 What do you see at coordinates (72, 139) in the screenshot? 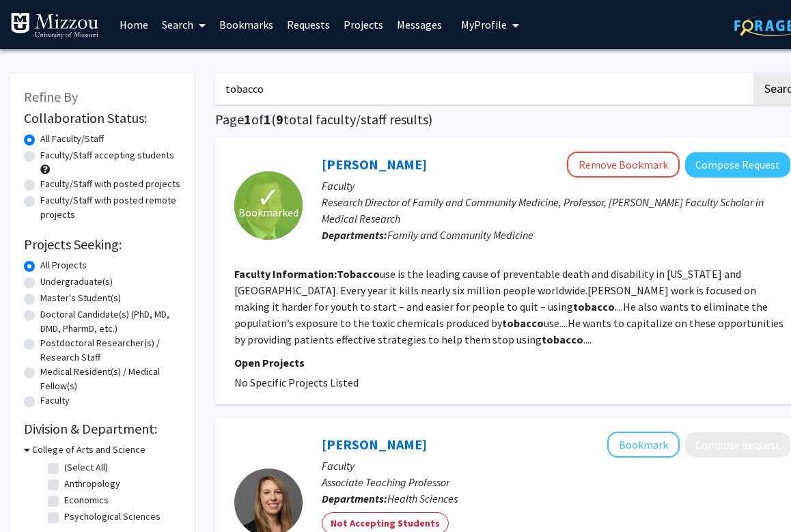
I see `label: All Faculty/Staff` at bounding box center [72, 139].